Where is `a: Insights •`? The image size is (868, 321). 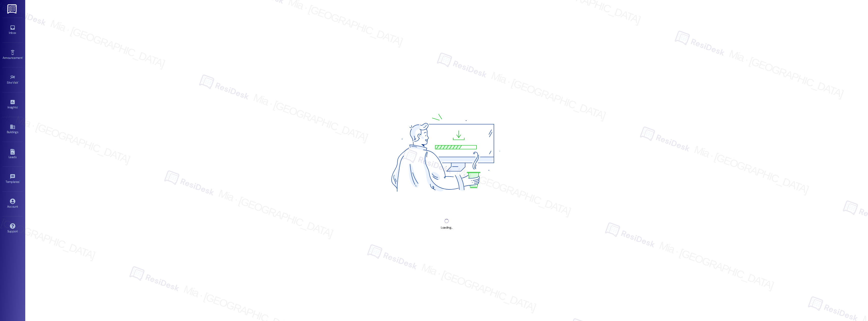
a: Insights • is located at coordinates (13, 105).